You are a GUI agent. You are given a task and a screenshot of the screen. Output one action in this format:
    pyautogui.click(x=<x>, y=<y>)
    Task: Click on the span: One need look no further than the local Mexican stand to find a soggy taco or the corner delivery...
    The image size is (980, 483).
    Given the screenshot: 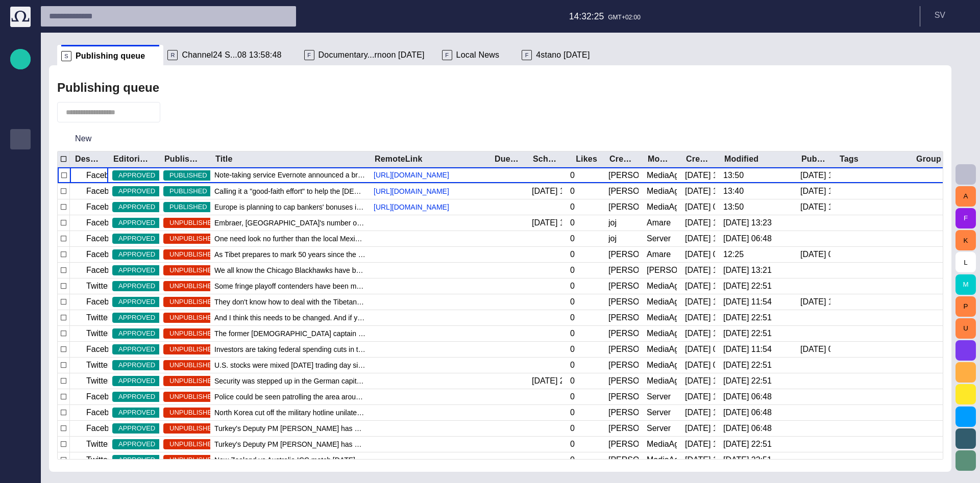 What is the action you would take?
    pyautogui.click(x=290, y=239)
    